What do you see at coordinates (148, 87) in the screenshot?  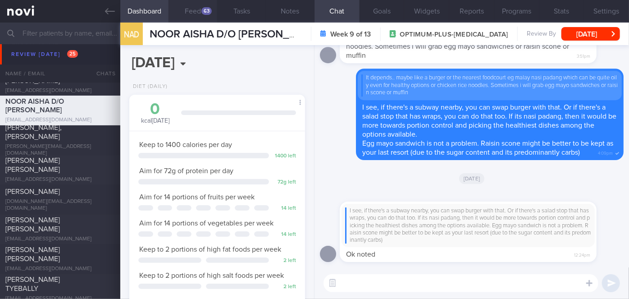 I see `div: Diet (Daily)` at bounding box center [148, 87].